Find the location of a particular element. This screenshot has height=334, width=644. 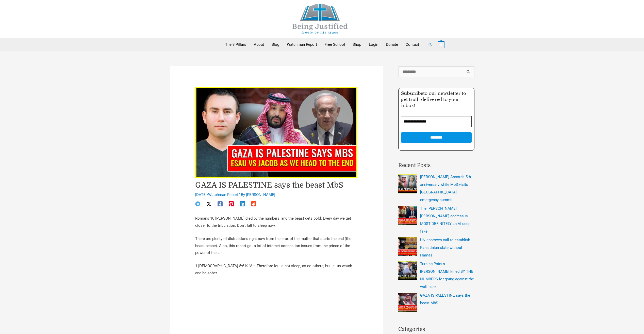

input: Email Address * is located at coordinates (437, 121).